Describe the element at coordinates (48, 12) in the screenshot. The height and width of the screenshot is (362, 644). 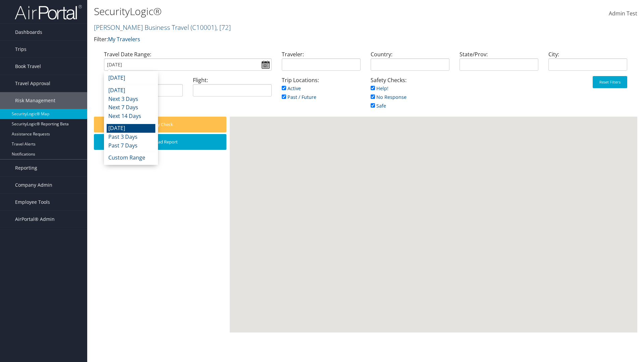
I see `img: airportal-logo.png` at that location.